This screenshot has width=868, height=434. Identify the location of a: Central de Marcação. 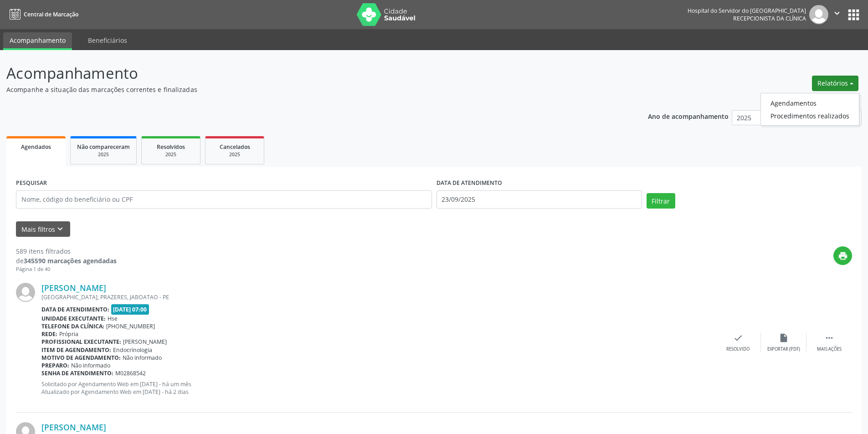
(42, 14).